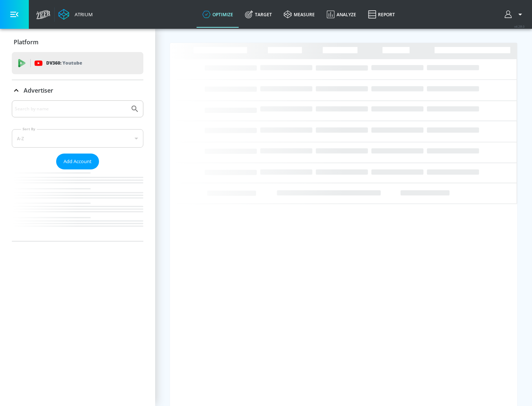 This screenshot has width=532, height=406. Describe the element at coordinates (381, 14) in the screenshot. I see `a: Report` at that location.